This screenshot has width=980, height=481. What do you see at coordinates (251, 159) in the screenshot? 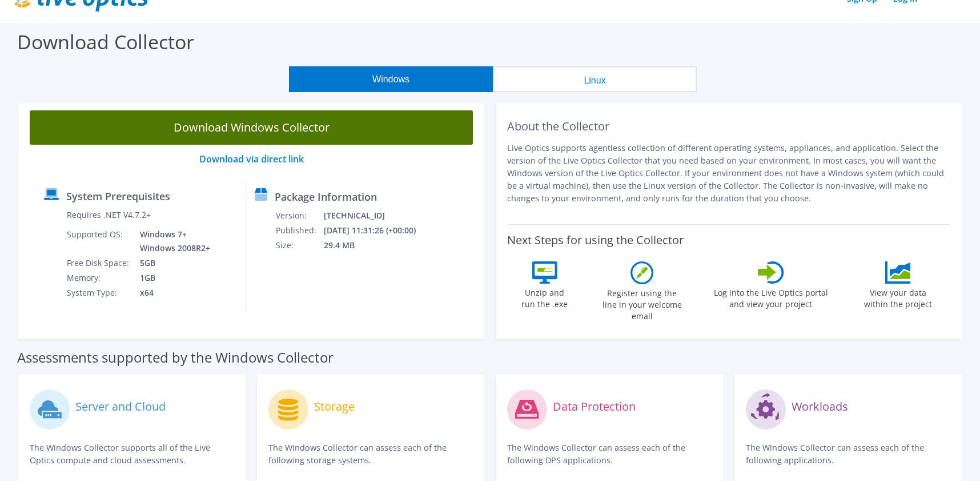
I see `a: Download via direct link` at bounding box center [251, 159].